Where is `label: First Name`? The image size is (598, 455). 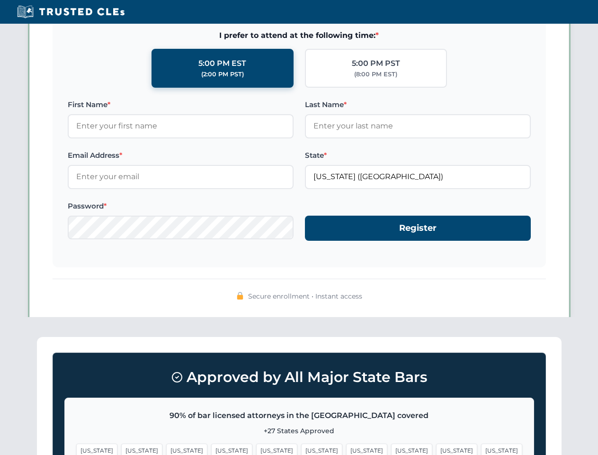 label: First Name is located at coordinates (180, 105).